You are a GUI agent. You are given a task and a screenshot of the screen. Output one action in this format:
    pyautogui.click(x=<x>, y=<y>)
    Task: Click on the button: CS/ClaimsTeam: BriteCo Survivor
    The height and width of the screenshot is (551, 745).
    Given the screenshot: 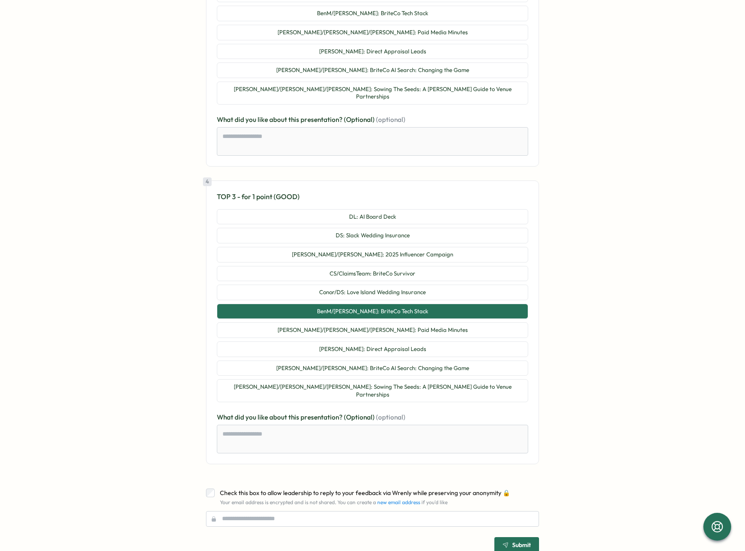 What is the action you would take?
    pyautogui.click(x=373, y=274)
    